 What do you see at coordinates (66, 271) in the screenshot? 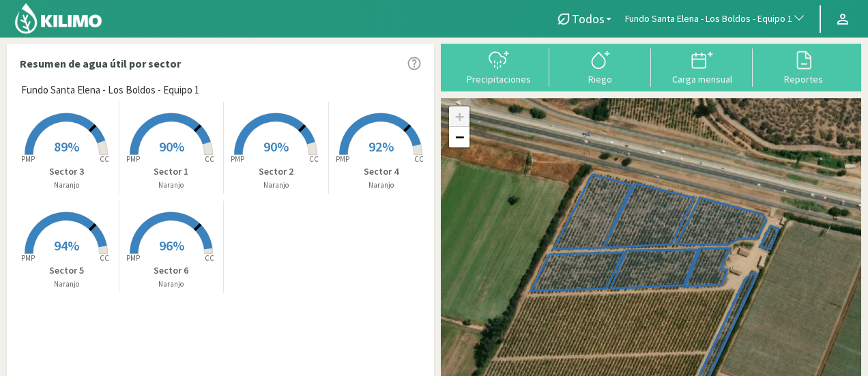
I see `p: Sector 5` at bounding box center [66, 271].